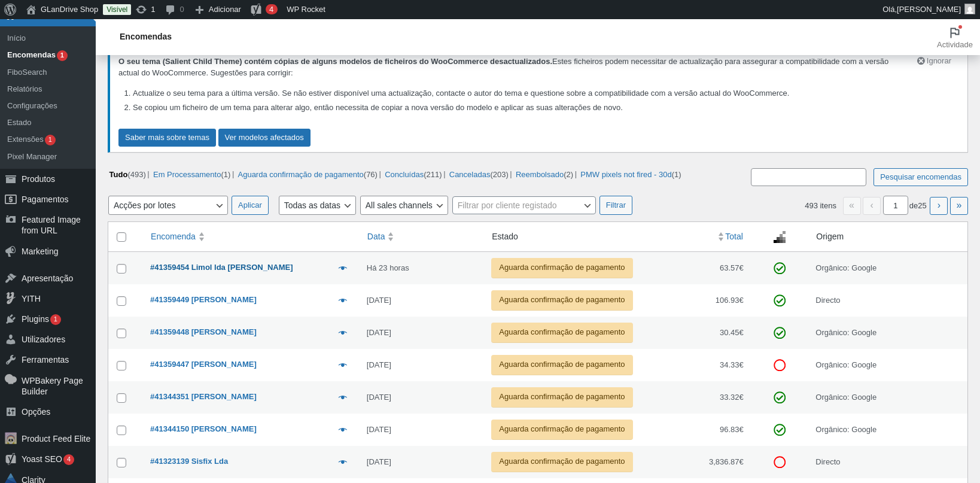  I want to click on span: (493), so click(136, 173).